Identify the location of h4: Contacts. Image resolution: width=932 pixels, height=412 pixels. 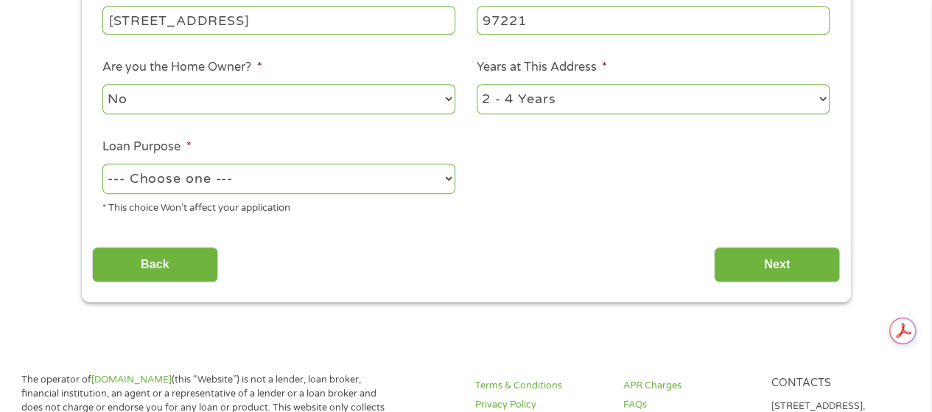
(836, 383).